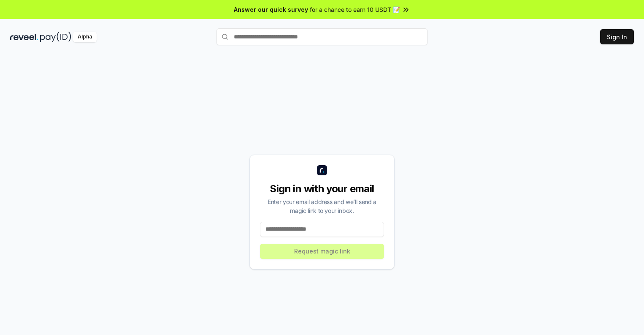  Describe the element at coordinates (322, 206) in the screenshot. I see `div: Enter your email address and we’ll send a magic link to your inbox.` at that location.